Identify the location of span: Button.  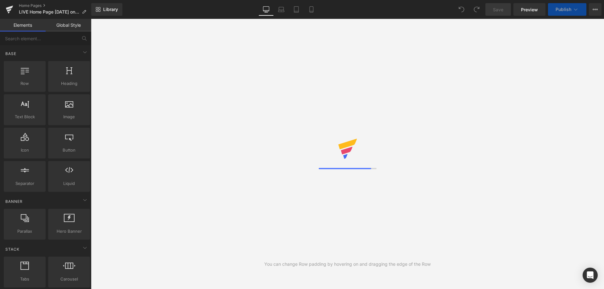
(69, 150).